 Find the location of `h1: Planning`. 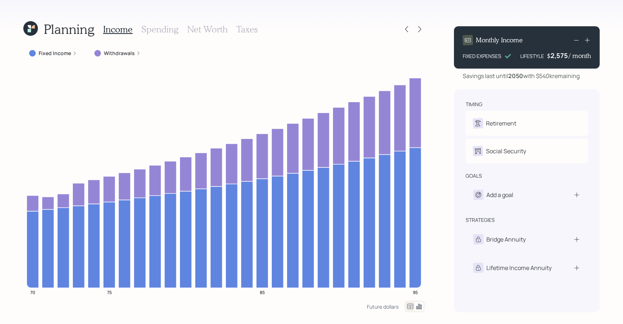

h1: Planning is located at coordinates (69, 29).